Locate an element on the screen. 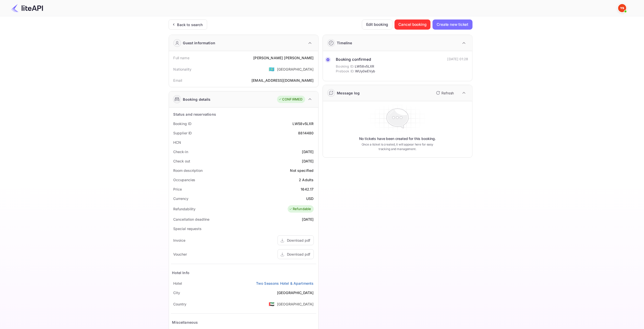 The height and width of the screenshot is (329, 644). div: Full name is located at coordinates (181, 57).